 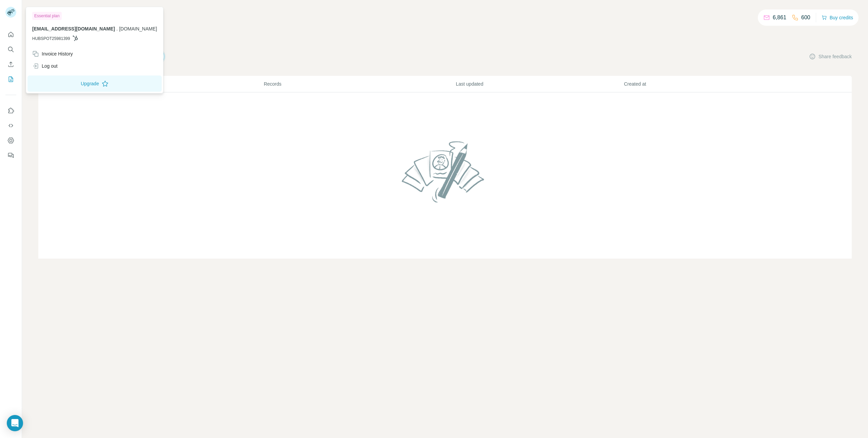 I want to click on button: Upgrade, so click(x=95, y=84).